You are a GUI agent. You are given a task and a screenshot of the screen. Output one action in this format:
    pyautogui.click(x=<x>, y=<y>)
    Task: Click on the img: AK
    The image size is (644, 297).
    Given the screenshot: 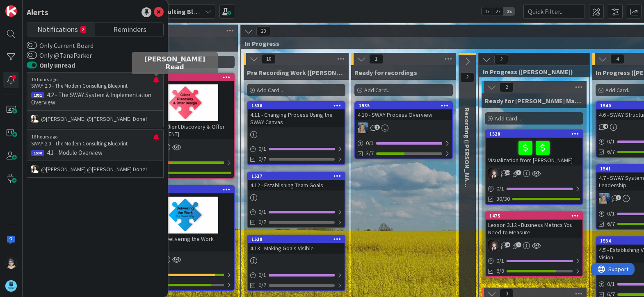 What is the action you would take?
    pyautogui.click(x=35, y=119)
    